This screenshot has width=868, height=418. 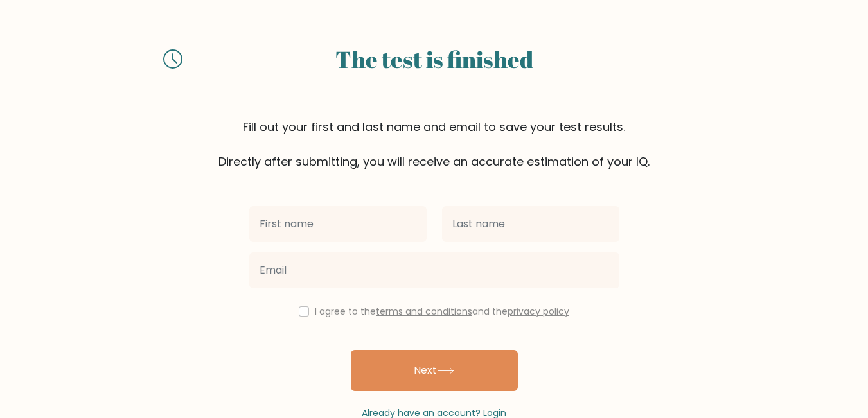 What do you see at coordinates (538, 311) in the screenshot?
I see `a: privacy policy` at bounding box center [538, 311].